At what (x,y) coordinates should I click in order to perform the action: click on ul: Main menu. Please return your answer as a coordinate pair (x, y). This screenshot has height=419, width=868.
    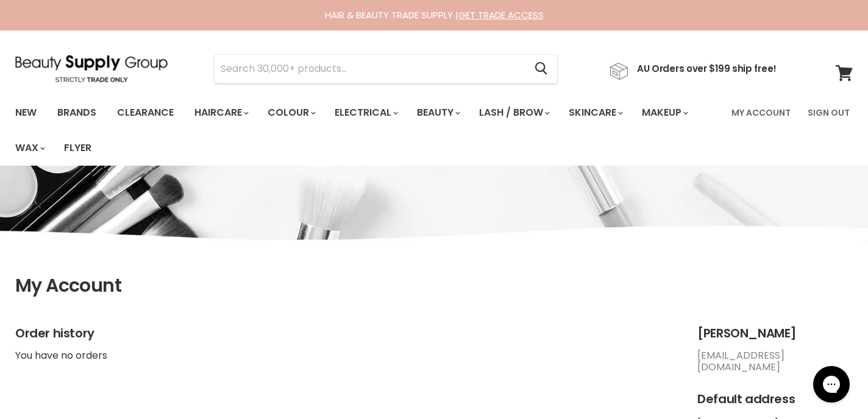
    Looking at the image, I should click on (365, 130).